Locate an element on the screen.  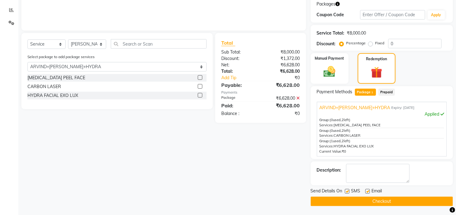
span: Current Value: is located at coordinates (331, 151).